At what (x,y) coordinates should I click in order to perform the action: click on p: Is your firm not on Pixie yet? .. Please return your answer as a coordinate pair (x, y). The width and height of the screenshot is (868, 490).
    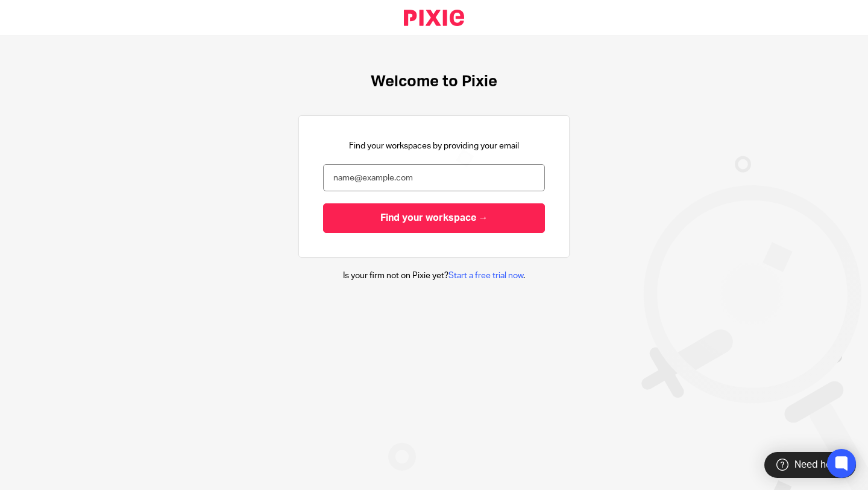
    Looking at the image, I should click on (434, 276).